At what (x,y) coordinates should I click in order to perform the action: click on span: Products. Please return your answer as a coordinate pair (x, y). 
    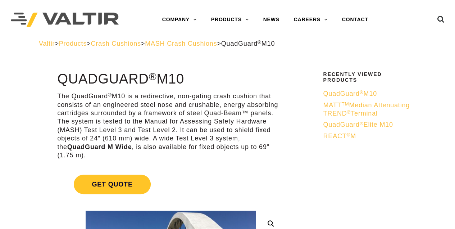
    Looking at the image, I should click on (73, 44).